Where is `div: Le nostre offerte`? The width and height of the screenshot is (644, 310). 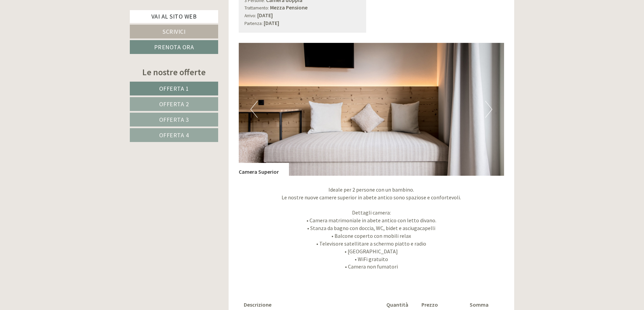 div: Le nostre offerte is located at coordinates (174, 72).